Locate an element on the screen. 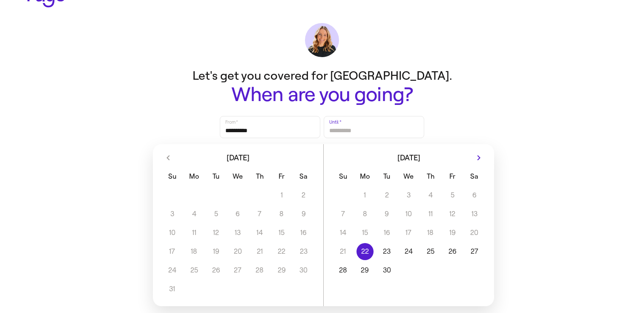 Image resolution: width=644 pixels, height=313 pixels. h1: When are you going? is located at coordinates (322, 95).